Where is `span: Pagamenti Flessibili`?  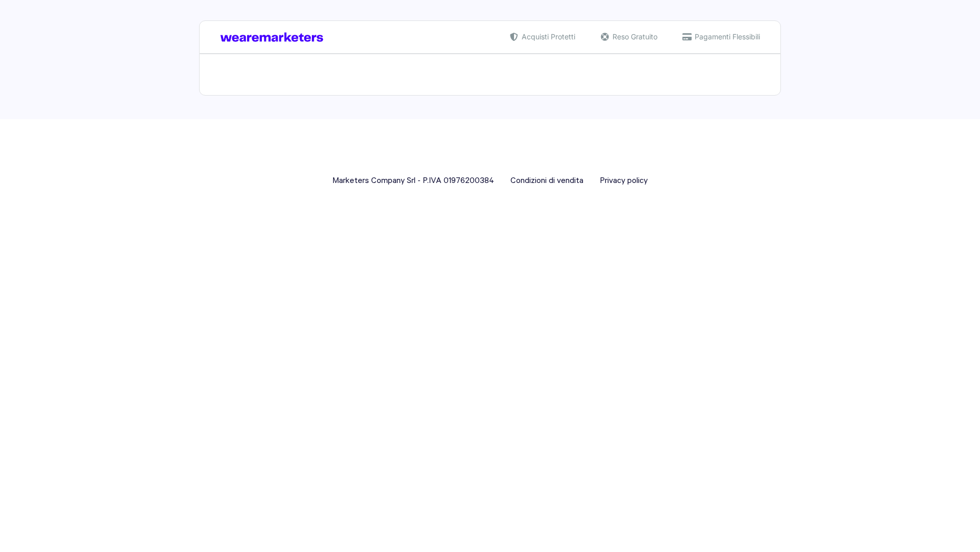
span: Pagamenti Flessibili is located at coordinates (726, 37).